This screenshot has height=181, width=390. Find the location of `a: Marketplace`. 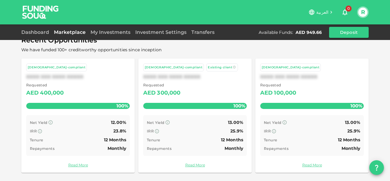

a: Marketplace is located at coordinates (70, 32).